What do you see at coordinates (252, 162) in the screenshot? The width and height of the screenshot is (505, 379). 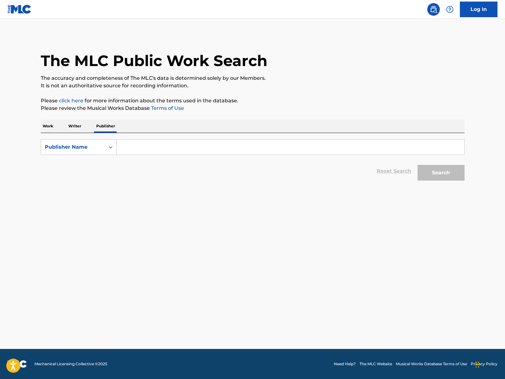 I see `form: Search Form` at bounding box center [252, 162].